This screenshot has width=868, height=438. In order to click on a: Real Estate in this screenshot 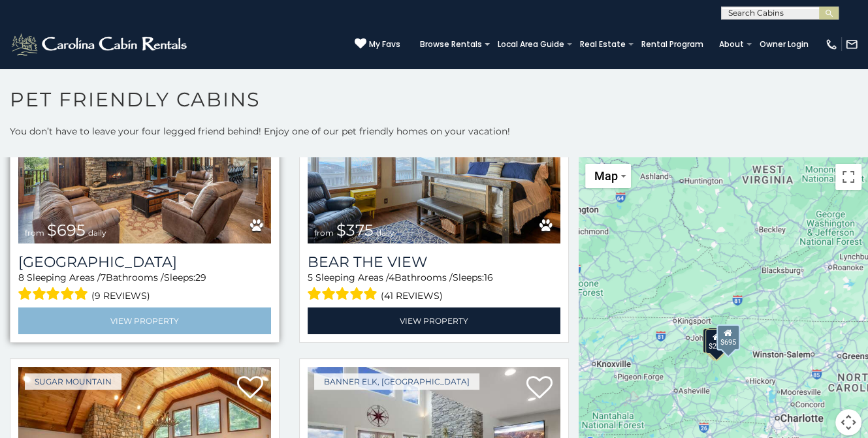, I will do `click(603, 44)`.